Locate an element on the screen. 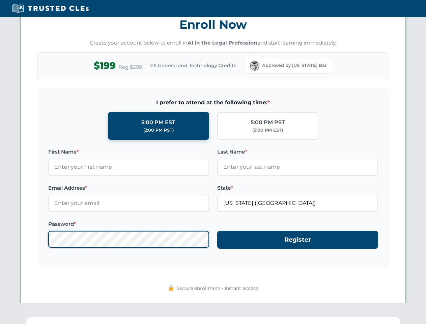  span: Reg $299 is located at coordinates (130, 67).